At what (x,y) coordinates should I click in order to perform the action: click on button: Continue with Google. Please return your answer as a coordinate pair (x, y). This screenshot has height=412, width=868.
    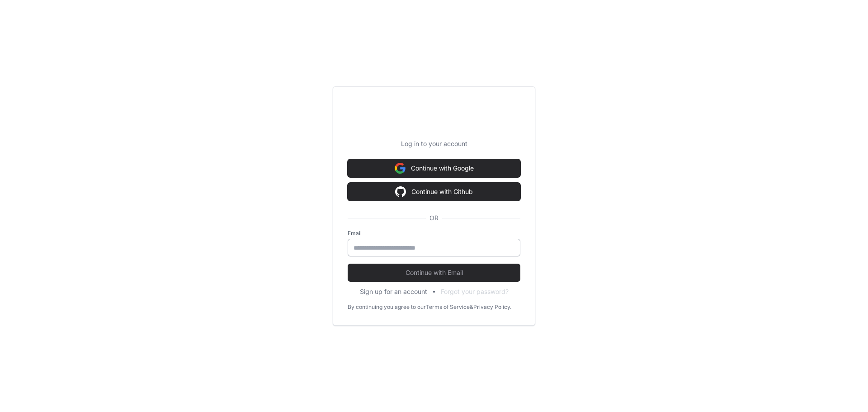
    Looking at the image, I should click on (434, 168).